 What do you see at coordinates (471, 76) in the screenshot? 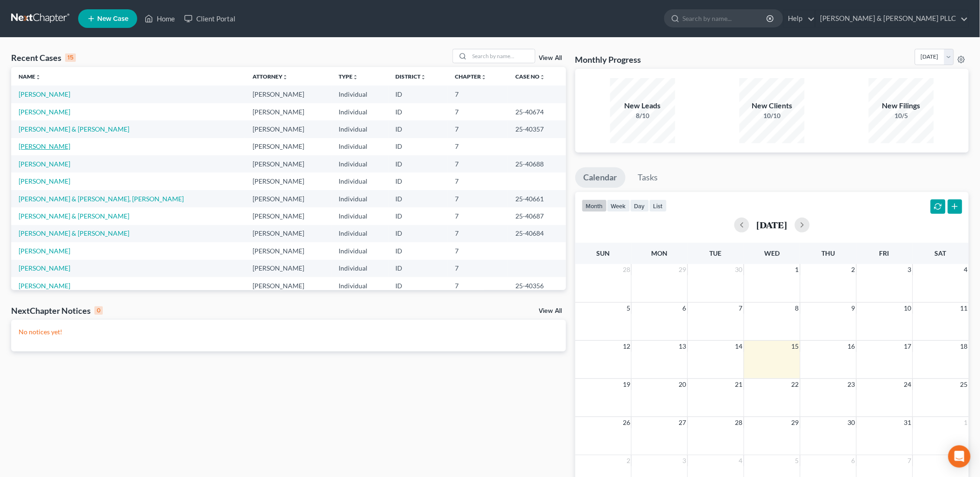
I see `a: Chapterunfold_more` at bounding box center [471, 76].